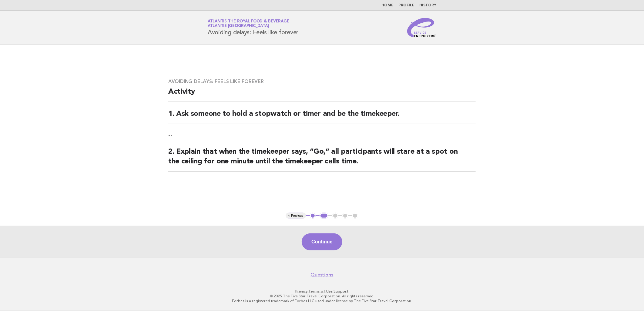  What do you see at coordinates (312, 216) in the screenshot?
I see `button: 1` at bounding box center [312, 216].